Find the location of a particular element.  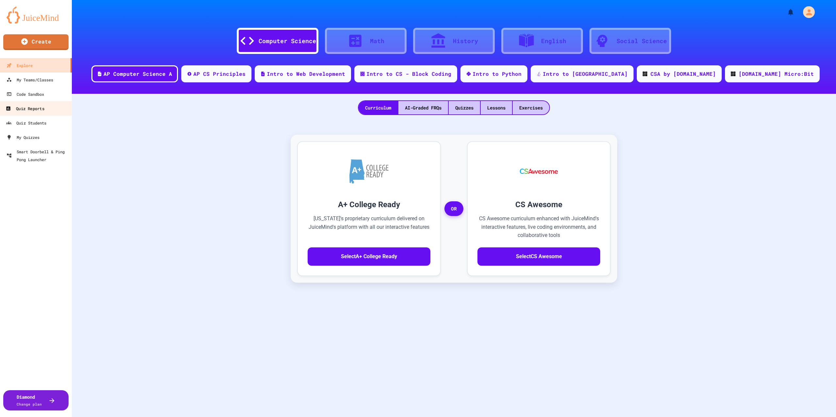

img: CS Awesome is located at coordinates (539, 171).